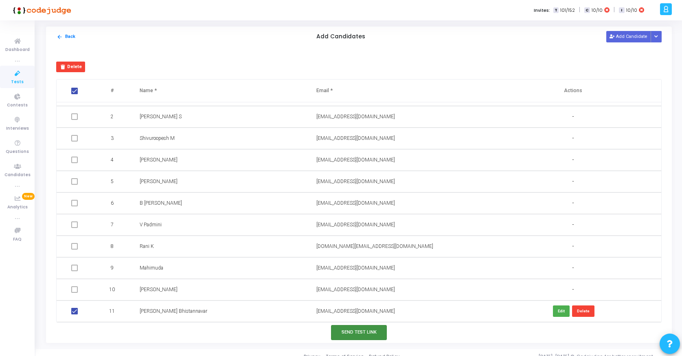 The image size is (682, 356). What do you see at coordinates (59, 37) in the screenshot?
I see `mat-icon: arrow_back` at bounding box center [59, 37].